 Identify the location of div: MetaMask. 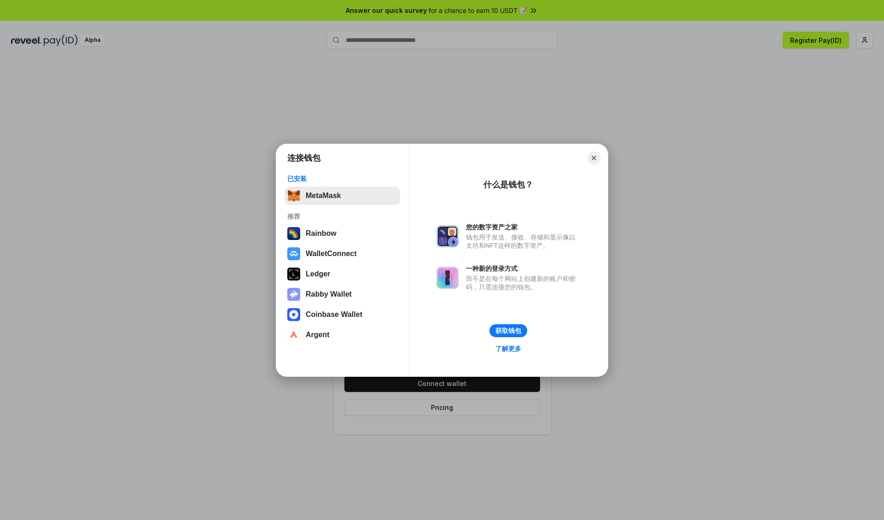
(323, 196).